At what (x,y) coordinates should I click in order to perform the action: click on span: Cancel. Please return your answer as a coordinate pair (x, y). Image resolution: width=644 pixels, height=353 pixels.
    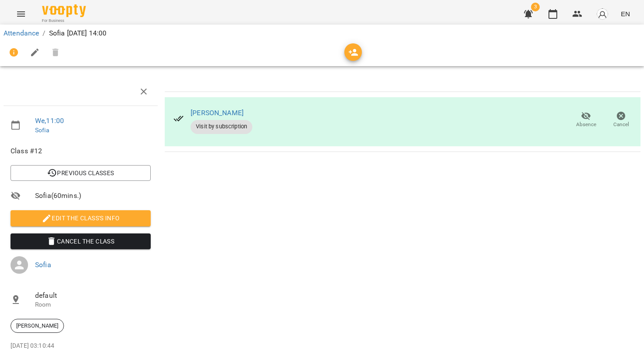
    Looking at the image, I should click on (621, 124).